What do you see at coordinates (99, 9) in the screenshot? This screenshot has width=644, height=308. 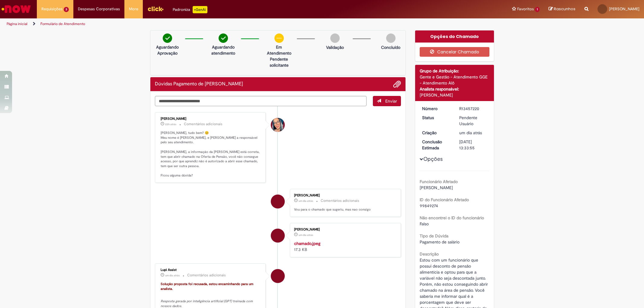 I see `span: Despesas Corporativas` at bounding box center [99, 9].